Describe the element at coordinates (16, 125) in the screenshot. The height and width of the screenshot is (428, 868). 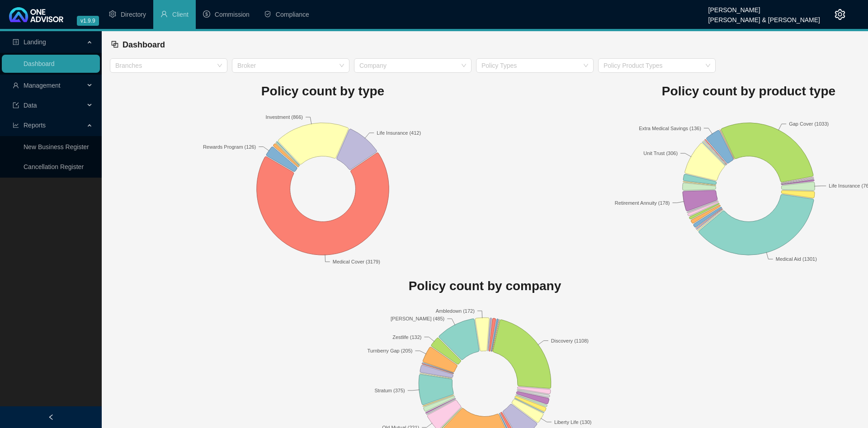
I see `span: line-chart` at that location.